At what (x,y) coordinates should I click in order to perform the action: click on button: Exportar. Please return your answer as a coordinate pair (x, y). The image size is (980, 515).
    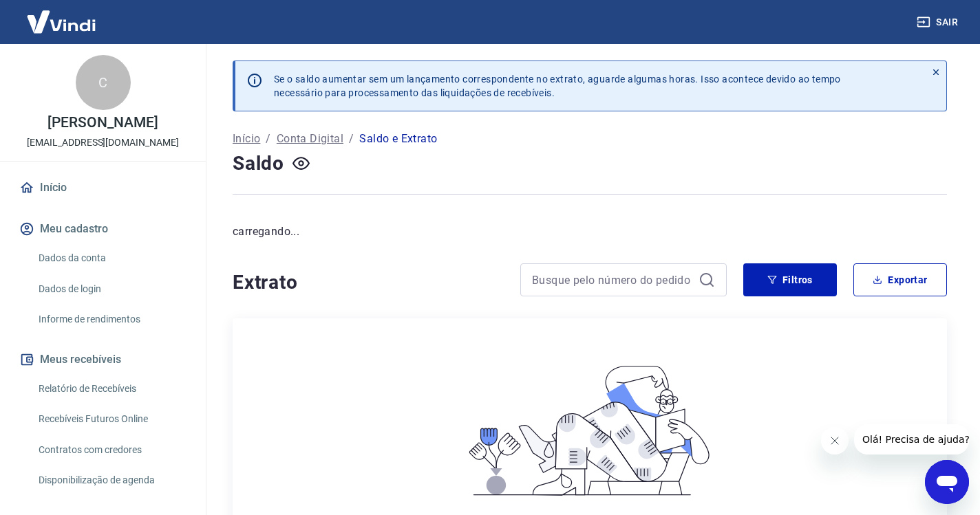
    Looking at the image, I should click on (901, 280).